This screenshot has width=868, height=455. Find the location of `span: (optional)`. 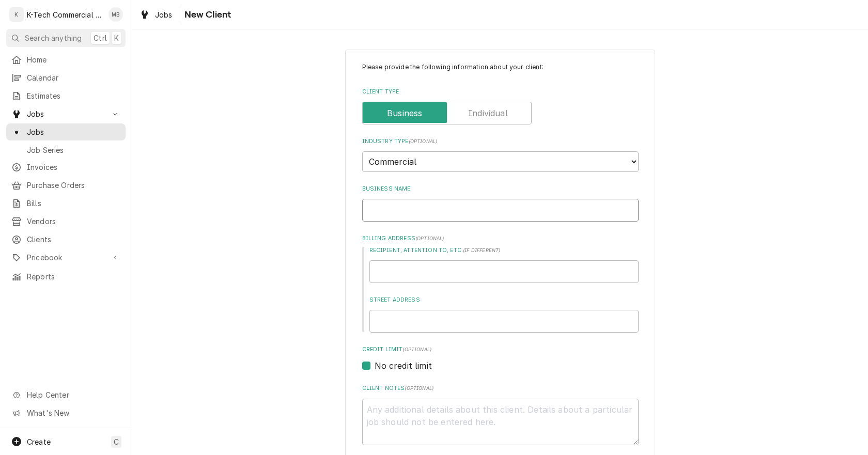

span: (optional) is located at coordinates (417, 349).